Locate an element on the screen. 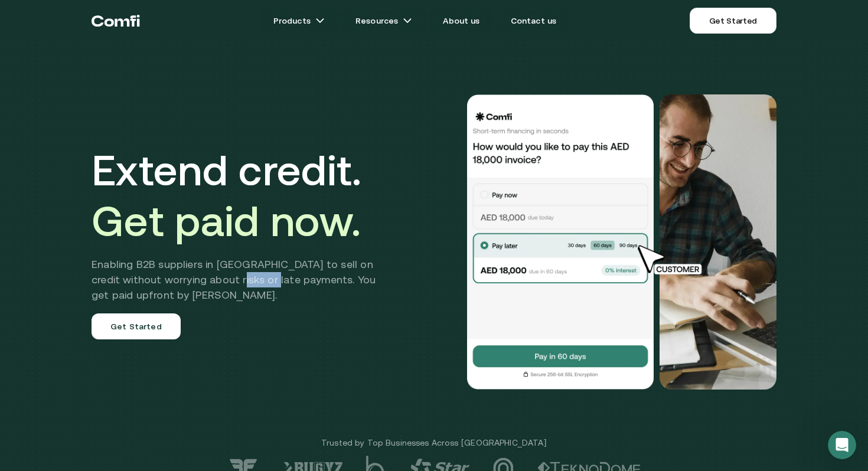 Image resolution: width=868 pixels, height=471 pixels. a: Return to the top of the Comfi home page is located at coordinates (116, 20).